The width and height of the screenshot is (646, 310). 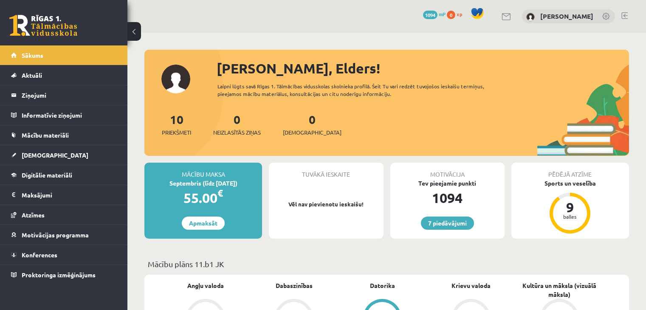 What do you see at coordinates (459, 14) in the screenshot?
I see `span: xp` at bounding box center [459, 14].